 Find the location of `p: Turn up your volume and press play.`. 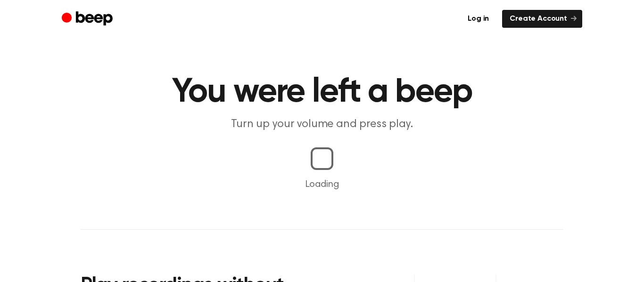

p: Turn up your volume and press play. is located at coordinates (322, 124).